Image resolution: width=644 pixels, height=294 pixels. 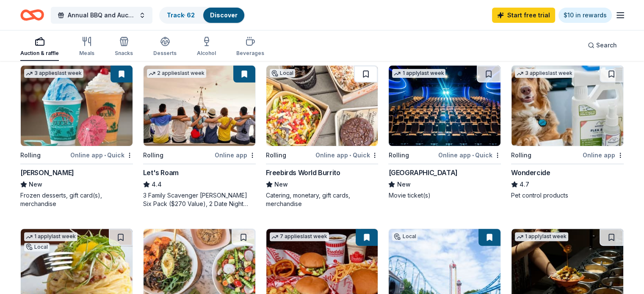 What do you see at coordinates (444, 195) in the screenshot?
I see `div: Movie ticket(s)` at bounding box center [444, 195].